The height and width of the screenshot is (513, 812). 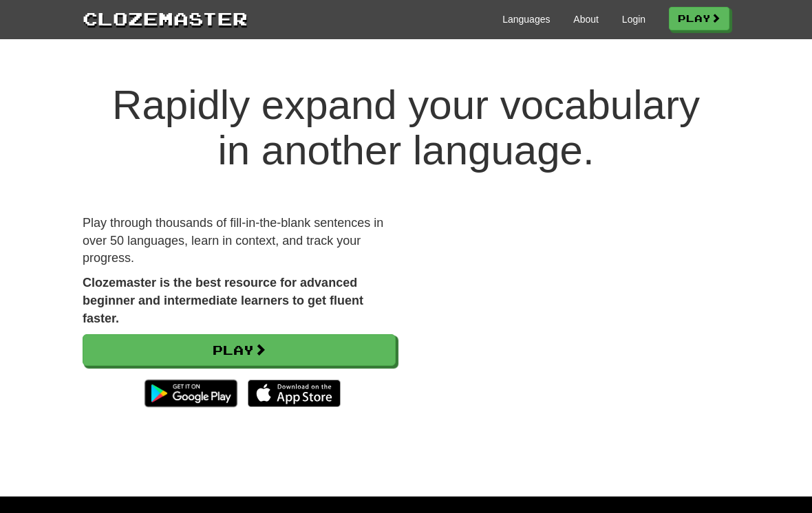 I want to click on a: About, so click(x=585, y=19).